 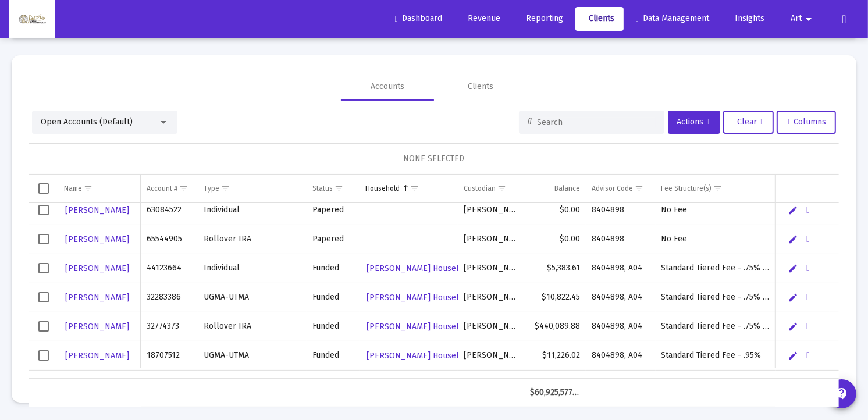 I want to click on div: Status, so click(x=322, y=189).